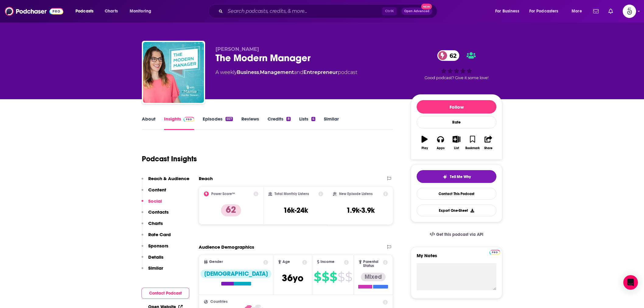 The width and height of the screenshot is (644, 308). Describe the element at coordinates (456, 122) in the screenshot. I see `div: Rate` at that location.